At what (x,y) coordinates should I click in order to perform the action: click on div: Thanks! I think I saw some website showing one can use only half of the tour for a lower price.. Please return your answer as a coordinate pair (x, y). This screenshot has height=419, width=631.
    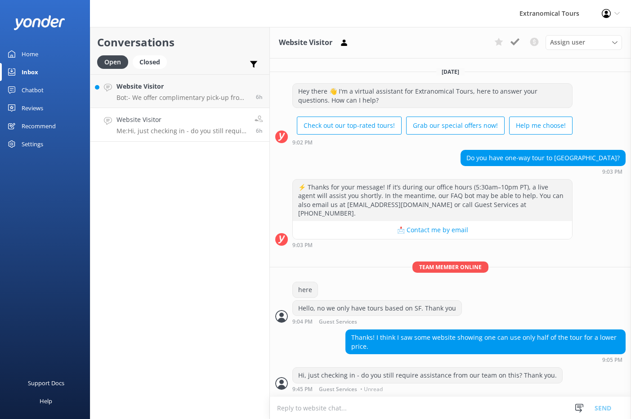
    Looking at the image, I should click on (485, 341).